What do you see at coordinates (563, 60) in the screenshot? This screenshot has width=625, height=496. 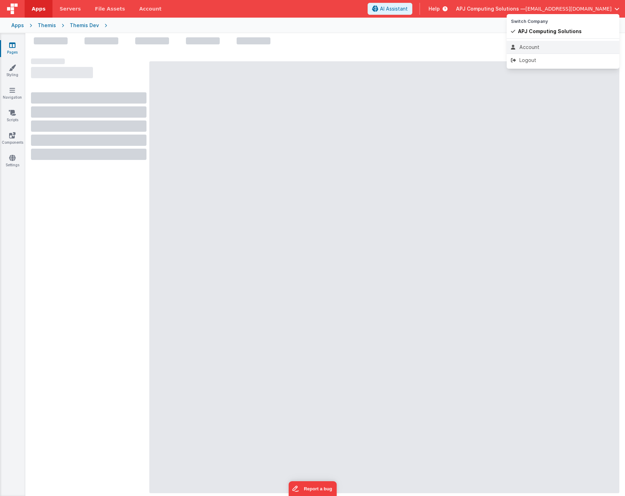 I see `div: Logout` at bounding box center [563, 60].